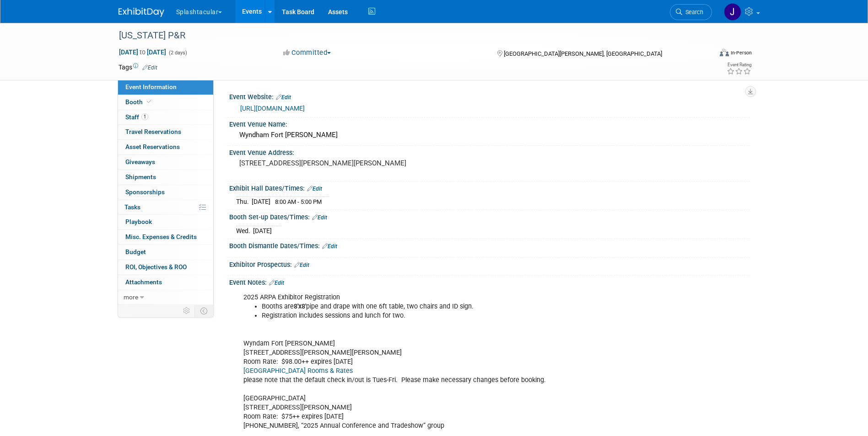  I want to click on a: Travel Reservations, so click(166, 132).